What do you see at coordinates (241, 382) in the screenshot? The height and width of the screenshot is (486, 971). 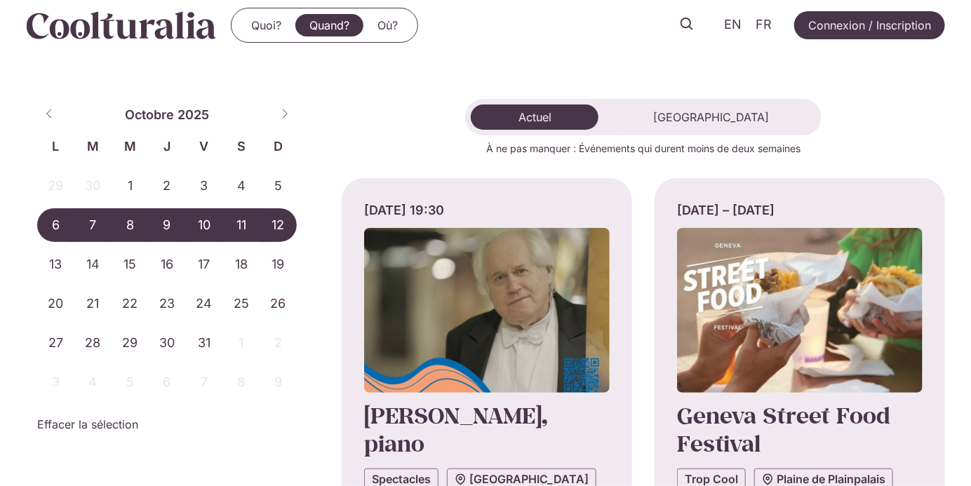 I see `span: Novembre 8, 2025` at bounding box center [241, 382].